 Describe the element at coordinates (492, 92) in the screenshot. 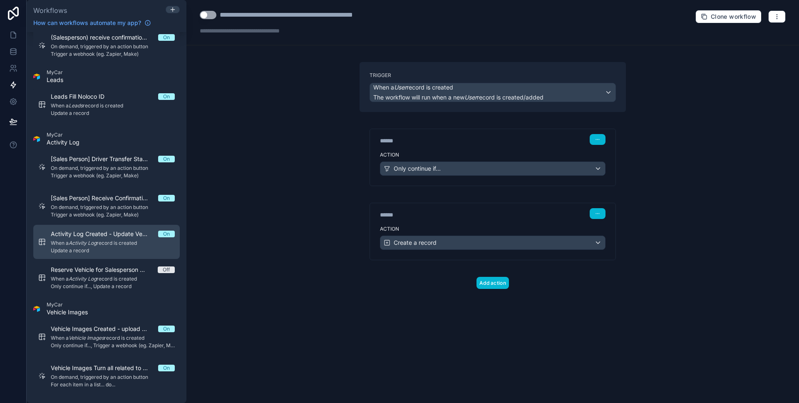

I see `button: When aUserrecord is createdThe workflow will run when a newUserrecord is created/added` at that location.